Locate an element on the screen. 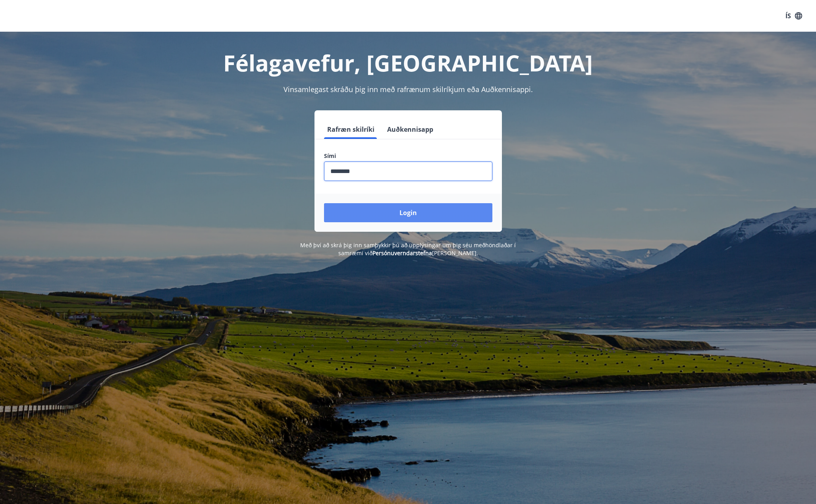  button: Login is located at coordinates (408, 212).